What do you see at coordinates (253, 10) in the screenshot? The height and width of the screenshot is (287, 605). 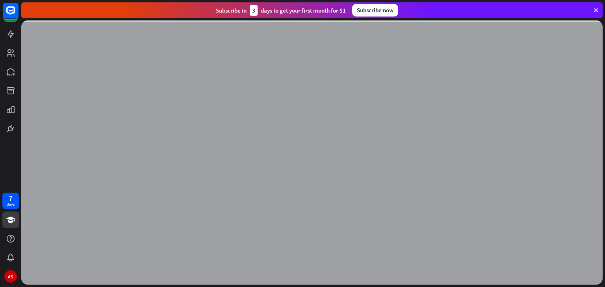 I see `div: 3` at bounding box center [253, 10].